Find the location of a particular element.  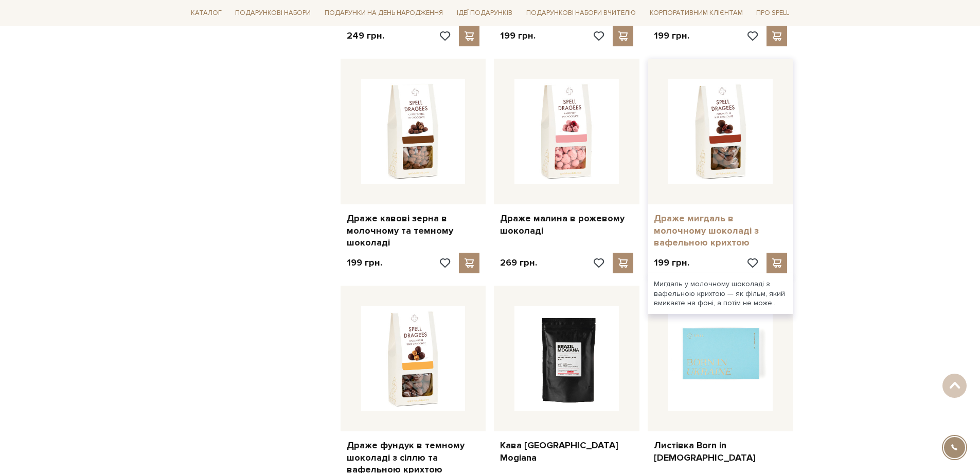

a: Ідеї подарунків is located at coordinates (485, 13).